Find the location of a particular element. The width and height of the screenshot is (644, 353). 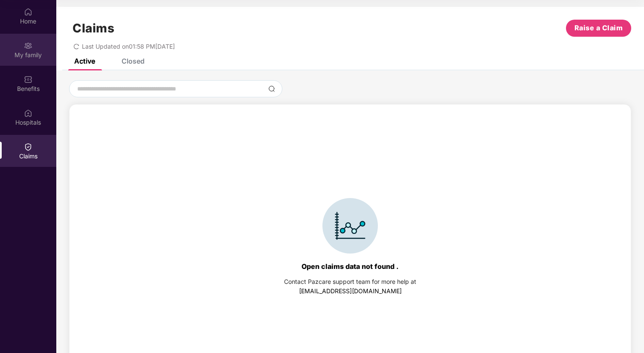

img: svg+xml;base64,PHN2ZyB3aWR0aD0iMjAiIGhlaWdodD0iMjAiIHZpZXdCb3g9IjAgMCAyMCAyMCIgZmlsbD0ibm9uZSIgeG... is located at coordinates (28, 46).